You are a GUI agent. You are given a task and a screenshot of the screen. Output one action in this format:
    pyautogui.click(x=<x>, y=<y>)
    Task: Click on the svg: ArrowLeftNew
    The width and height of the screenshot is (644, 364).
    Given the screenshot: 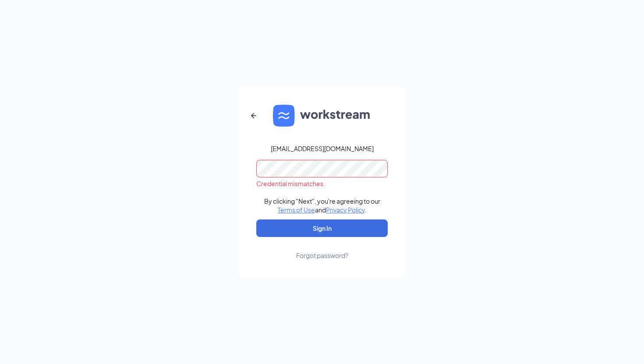 What is the action you would take?
    pyautogui.click(x=253, y=116)
    